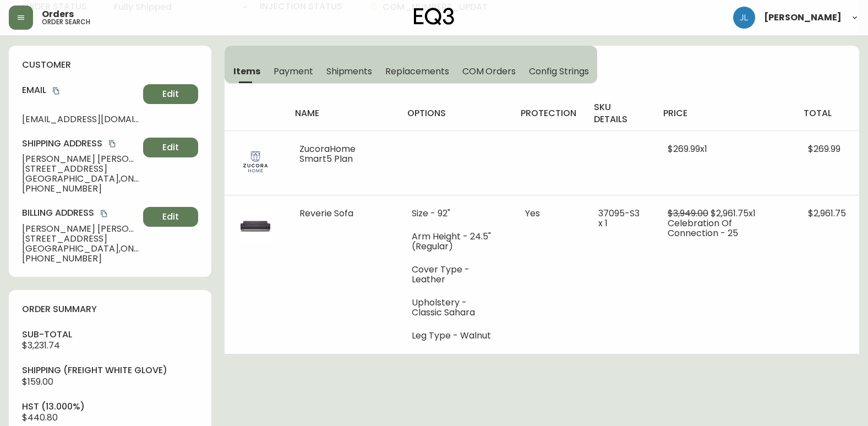  Describe the element at coordinates (256, 227) in the screenshot. I see `img: 96aec479-a6d1-4589-8c08-509619f132d2.jpg` at that location.